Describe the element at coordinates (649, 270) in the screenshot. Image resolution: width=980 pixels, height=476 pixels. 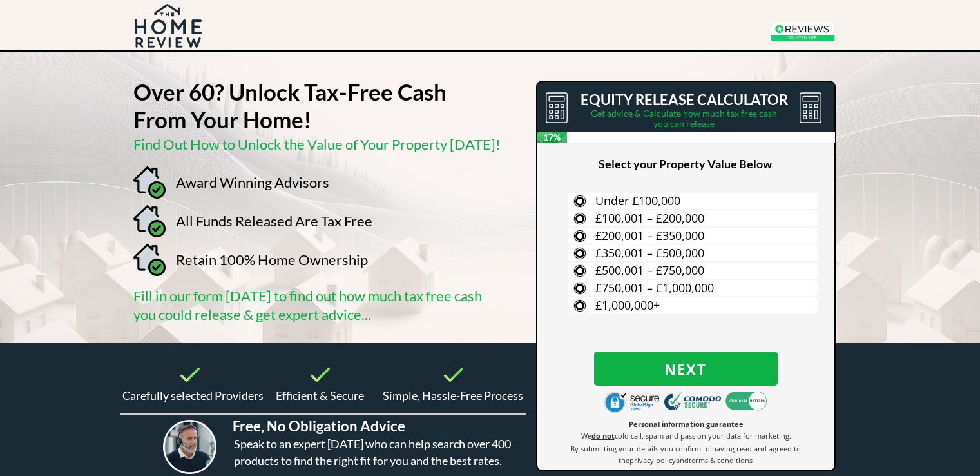
I see `span: £500,001 – £750,000` at that location.